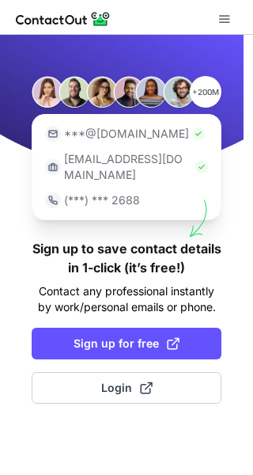 This screenshot has height=475, width=253. What do you see at coordinates (63, 19) in the screenshot?
I see `img: ContactOut v5.3.10` at bounding box center [63, 19].